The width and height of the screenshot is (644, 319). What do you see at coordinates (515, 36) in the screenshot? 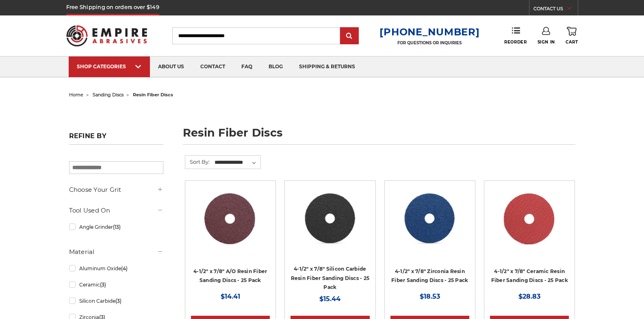
I see `a: Reorder` at bounding box center [515, 36].